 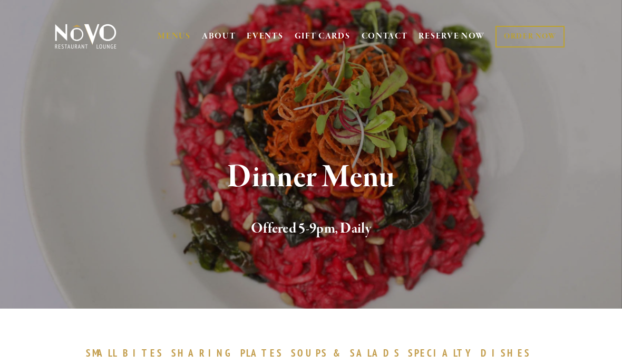 I want to click on a: MENUS, so click(x=174, y=36).